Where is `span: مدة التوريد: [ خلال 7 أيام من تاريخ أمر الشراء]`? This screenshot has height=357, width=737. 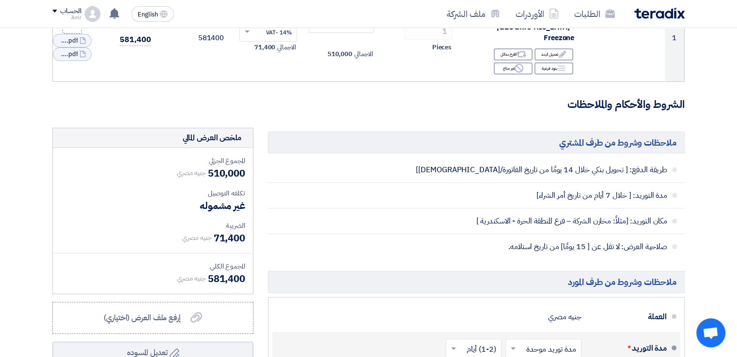 span: مدة التوريد: [ خلال 7 أيام من تاريخ أمر الشراء] is located at coordinates (508, 196).